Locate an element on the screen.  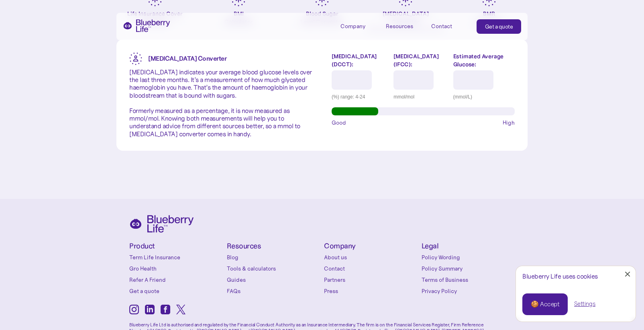
div: Blood Sugar Level Converter is located at coordinates (322, 18).